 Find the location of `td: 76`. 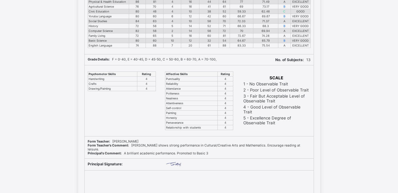

td: 76 is located at coordinates (137, 7).